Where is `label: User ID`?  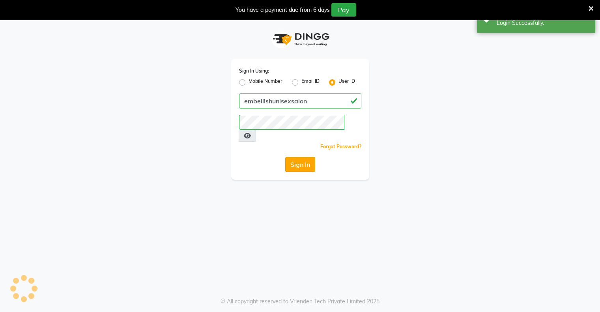 label: User ID is located at coordinates (347, 82).